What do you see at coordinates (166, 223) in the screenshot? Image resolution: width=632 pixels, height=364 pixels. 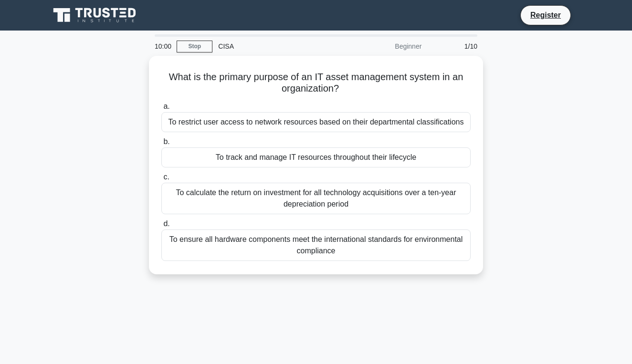 I see `span: d.` at bounding box center [166, 223].